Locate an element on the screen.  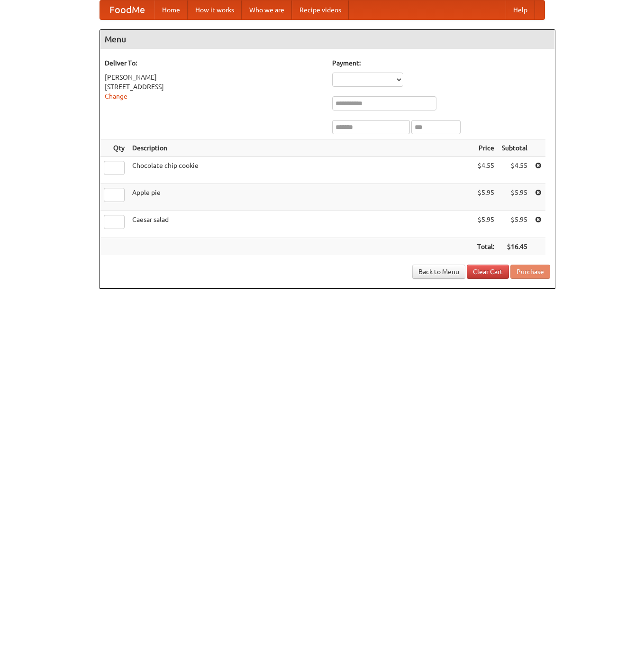
th: Total: is located at coordinates (486, 246).